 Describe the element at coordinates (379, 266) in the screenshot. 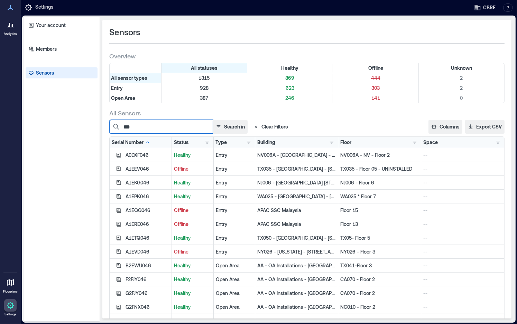

I see `p: TX041-Floor 3` at that location.